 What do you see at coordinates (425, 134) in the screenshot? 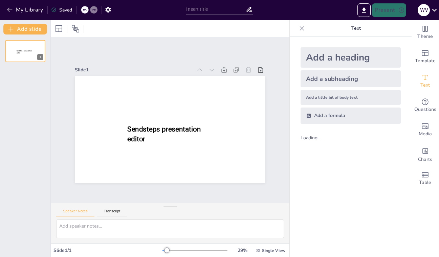
I see `span: Media` at bounding box center [425, 134].